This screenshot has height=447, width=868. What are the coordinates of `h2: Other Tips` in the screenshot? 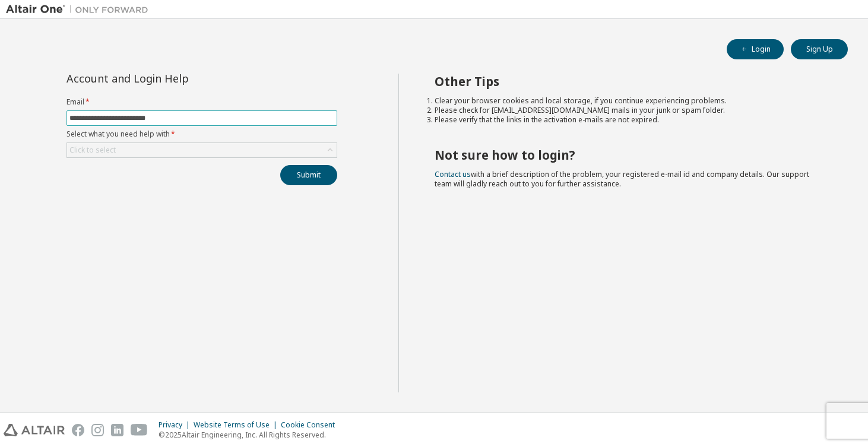 It's located at (631, 82).